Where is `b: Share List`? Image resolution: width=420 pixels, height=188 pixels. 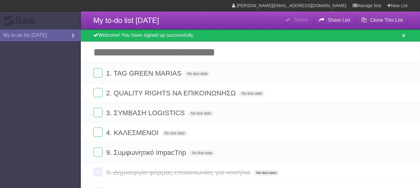
b: Share List is located at coordinates (338, 20).